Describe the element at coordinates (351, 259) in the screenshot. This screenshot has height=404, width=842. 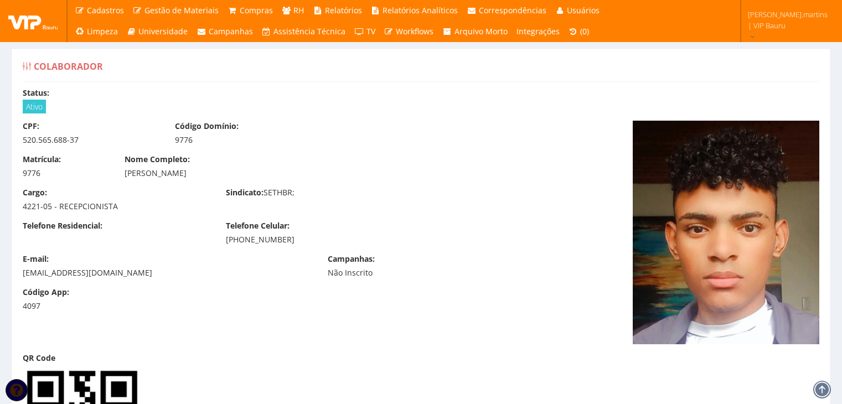
I see `label: Campanhas:` at that location.